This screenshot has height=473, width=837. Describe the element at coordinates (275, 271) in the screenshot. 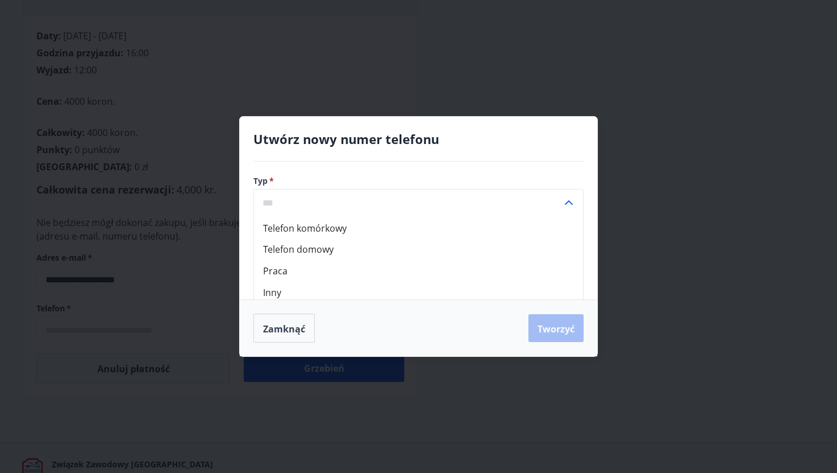

I see `font: Praca` at that location.